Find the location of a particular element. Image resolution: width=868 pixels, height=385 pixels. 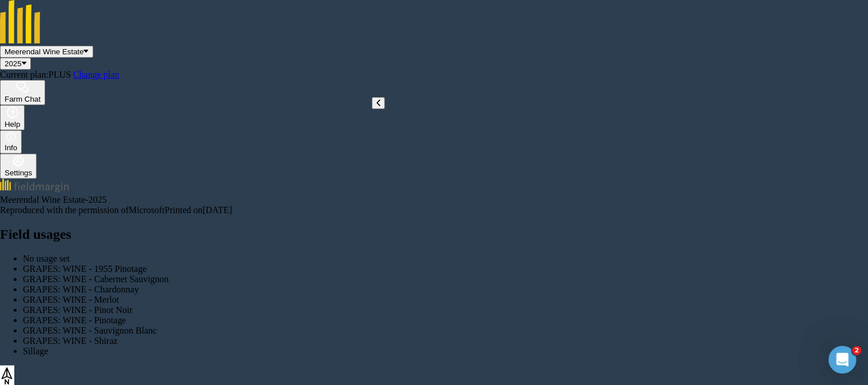

div: GRAPES: WINE - Pinot Noir is located at coordinates (445, 310).